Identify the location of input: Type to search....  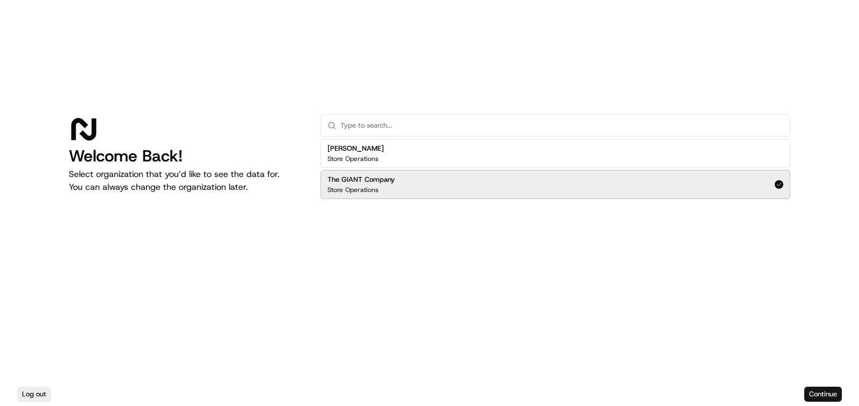
(561, 126).